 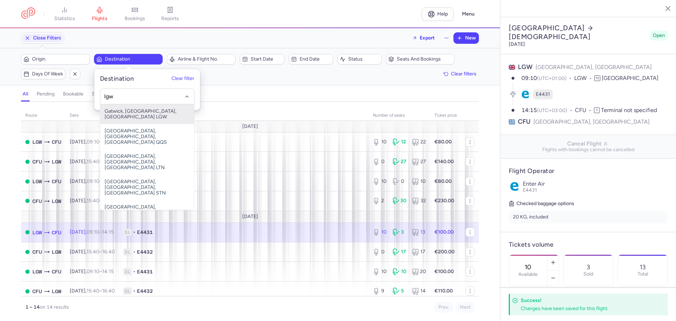 I want to click on div: 32, so click(x=419, y=201).